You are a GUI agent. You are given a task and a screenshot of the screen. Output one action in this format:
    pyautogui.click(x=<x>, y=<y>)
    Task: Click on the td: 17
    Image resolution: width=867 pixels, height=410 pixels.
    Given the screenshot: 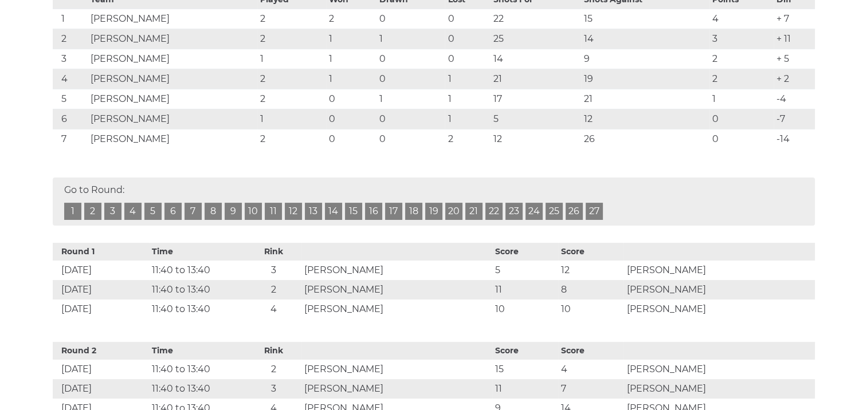 What is the action you would take?
    pyautogui.click(x=536, y=99)
    